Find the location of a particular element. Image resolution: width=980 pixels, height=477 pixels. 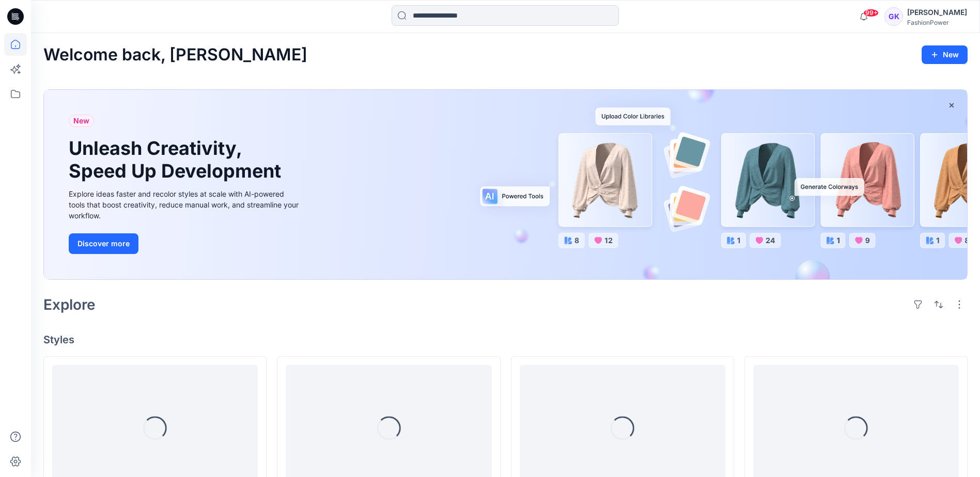

button: New is located at coordinates (945, 55).